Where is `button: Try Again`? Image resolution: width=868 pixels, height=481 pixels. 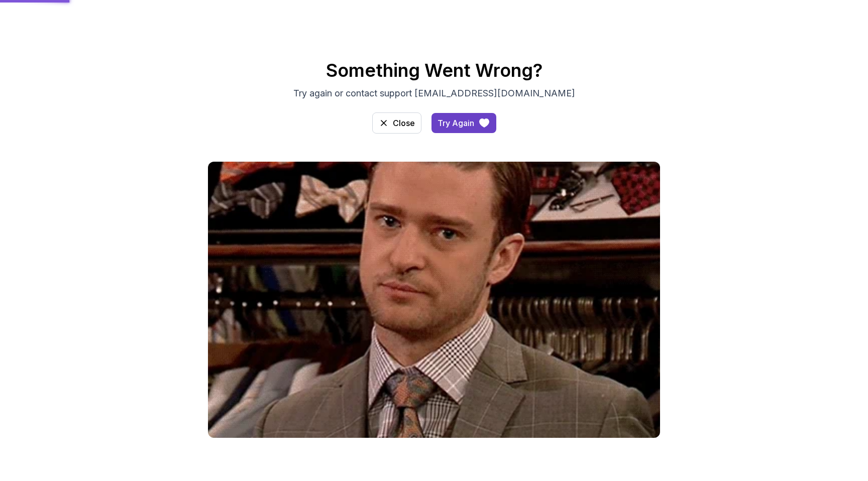 button: Try Again is located at coordinates (464, 123).